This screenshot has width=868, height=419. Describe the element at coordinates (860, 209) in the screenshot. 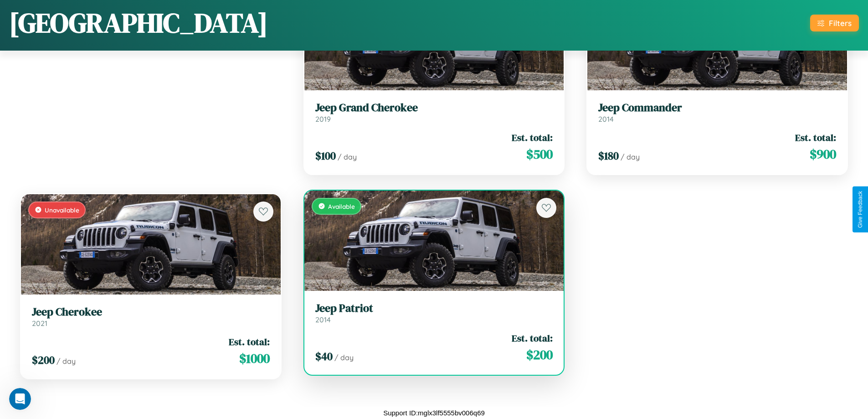

I see `div: Give Feedback` at that location.